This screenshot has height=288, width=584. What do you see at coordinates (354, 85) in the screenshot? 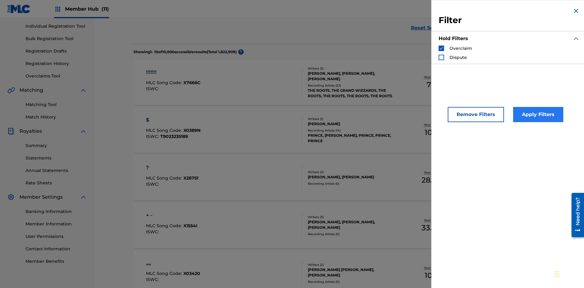
I see `div: Recording Artists ( 23 )` at bounding box center [354, 85].